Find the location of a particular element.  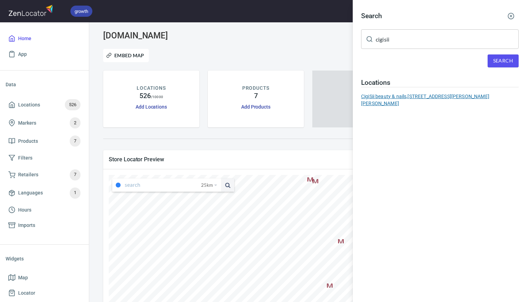

span: Search is located at coordinates (503, 61).